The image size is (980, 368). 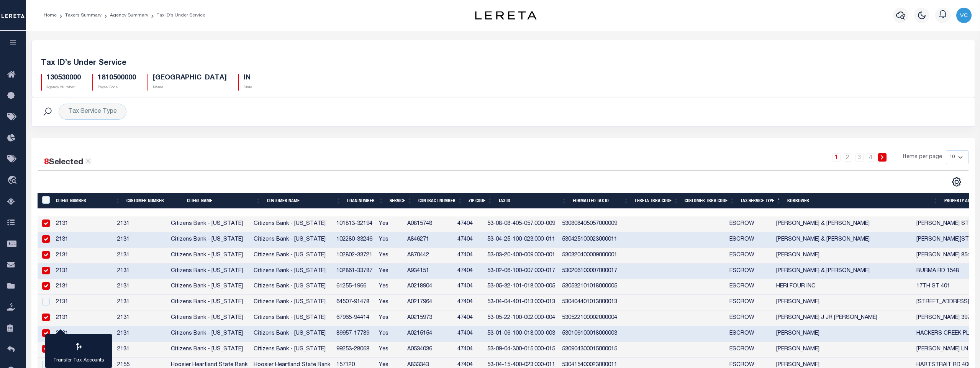 What do you see at coordinates (601, 201) in the screenshot?
I see `th: Formatted Tax ID: activate to sort column ascending` at bounding box center [601, 201].